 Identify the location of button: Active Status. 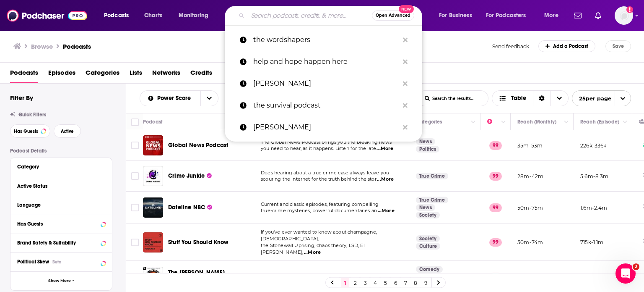
(61, 186).